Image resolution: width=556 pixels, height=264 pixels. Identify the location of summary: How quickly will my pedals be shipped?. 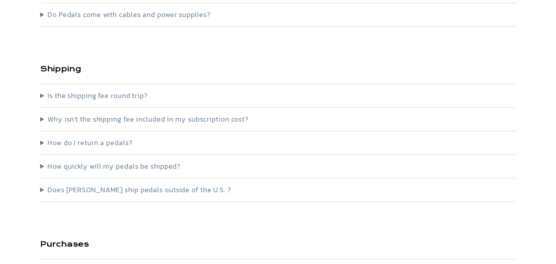
(278, 166).